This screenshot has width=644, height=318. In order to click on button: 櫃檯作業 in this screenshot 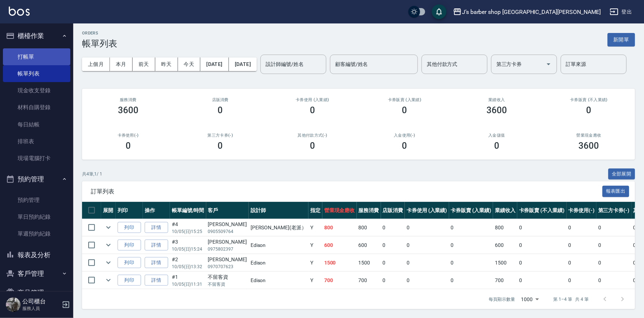, I will do `click(36, 36)`.